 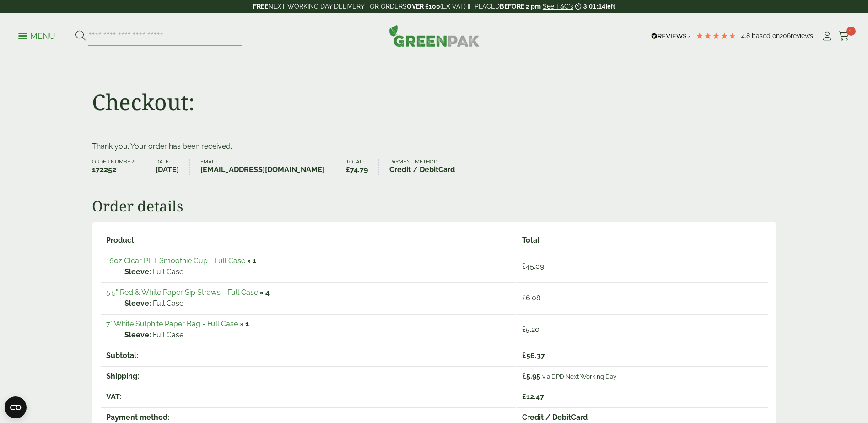 What do you see at coordinates (176, 260) in the screenshot?
I see `a: 16oz Clear PET Smoothie Cup - Full Case` at bounding box center [176, 260].